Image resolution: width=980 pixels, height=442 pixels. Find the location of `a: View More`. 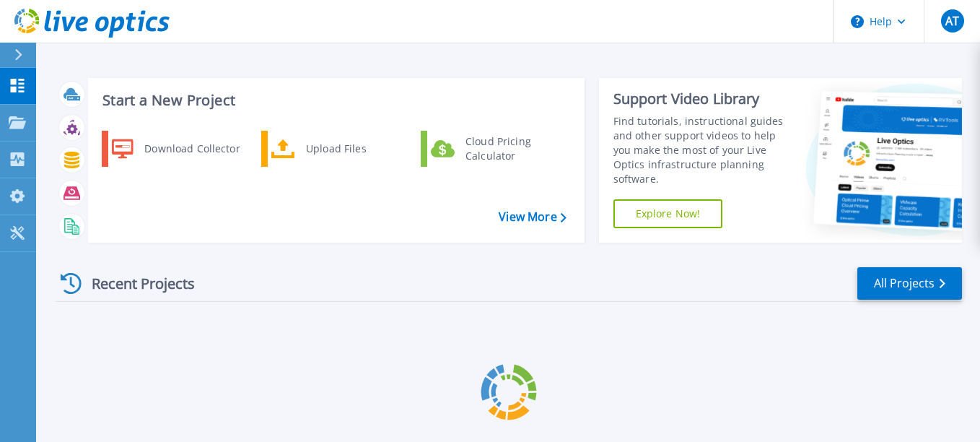

a: View More is located at coordinates (532, 217).